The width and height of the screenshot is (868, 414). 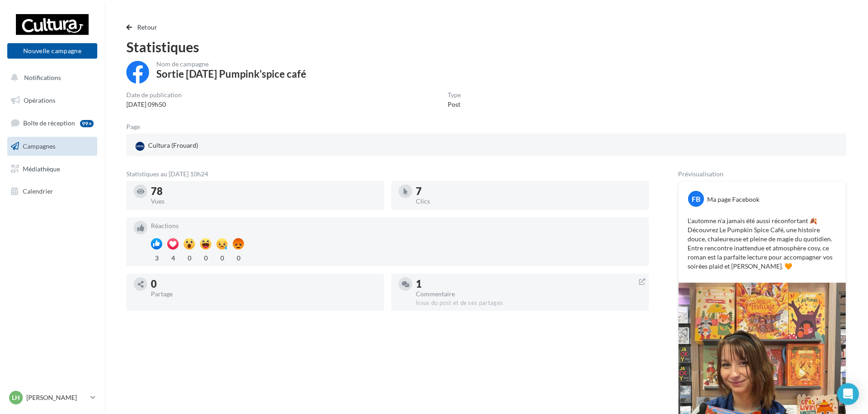 I want to click on div: Prévisualisation, so click(x=762, y=174).